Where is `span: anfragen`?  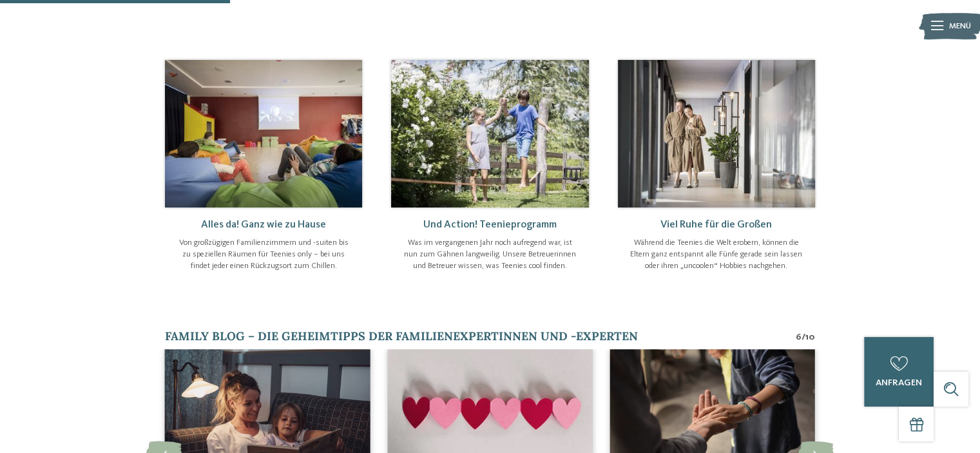
span: anfragen is located at coordinates (899, 382).